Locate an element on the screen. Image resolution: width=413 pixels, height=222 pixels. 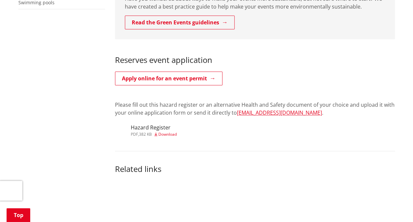
img: document-pdf.svg is located at coordinates (121, 130).